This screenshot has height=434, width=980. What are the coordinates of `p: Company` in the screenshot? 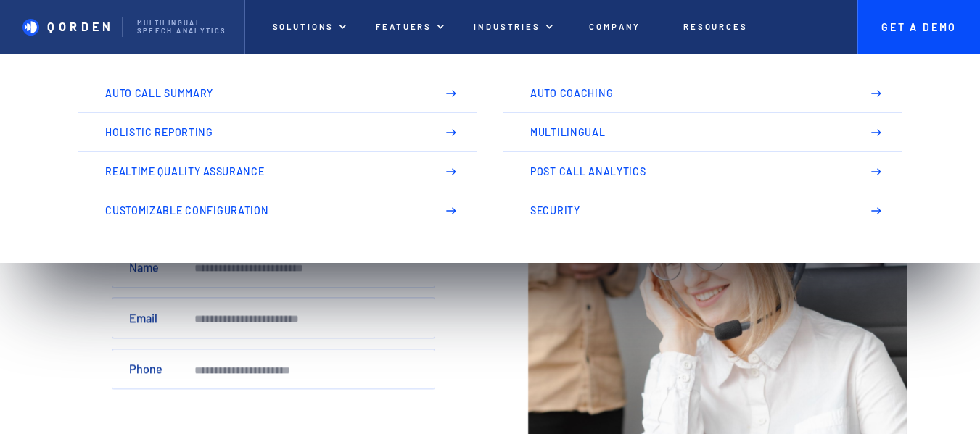 It's located at (615, 27).